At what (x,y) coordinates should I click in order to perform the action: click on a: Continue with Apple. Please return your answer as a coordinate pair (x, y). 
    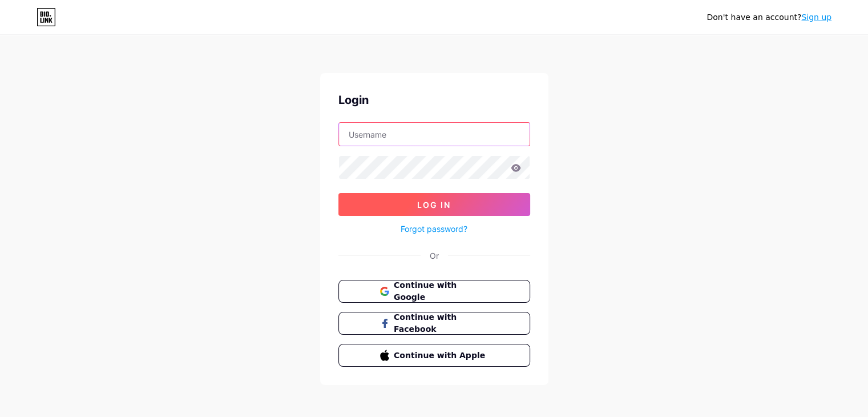
    Looking at the image, I should click on (435, 355).